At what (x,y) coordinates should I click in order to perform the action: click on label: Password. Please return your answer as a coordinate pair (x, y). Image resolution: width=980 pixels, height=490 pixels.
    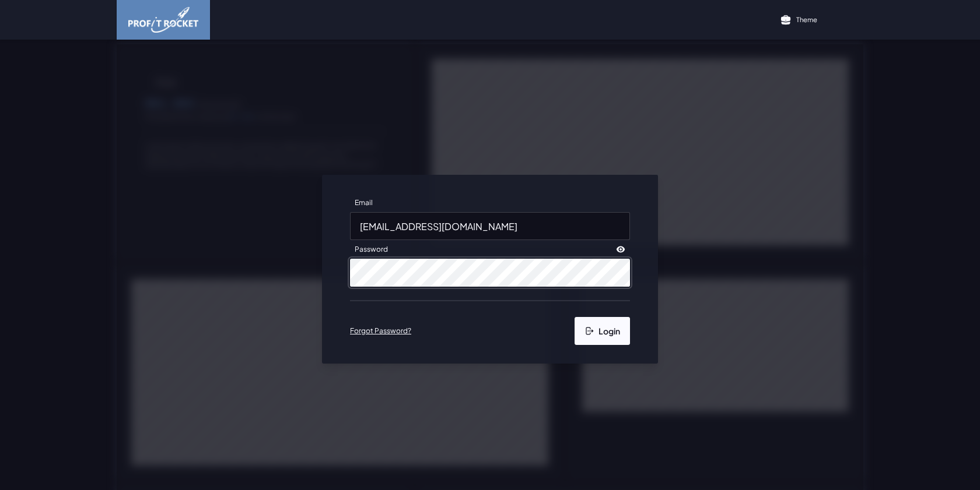
    Looking at the image, I should click on (371, 249).